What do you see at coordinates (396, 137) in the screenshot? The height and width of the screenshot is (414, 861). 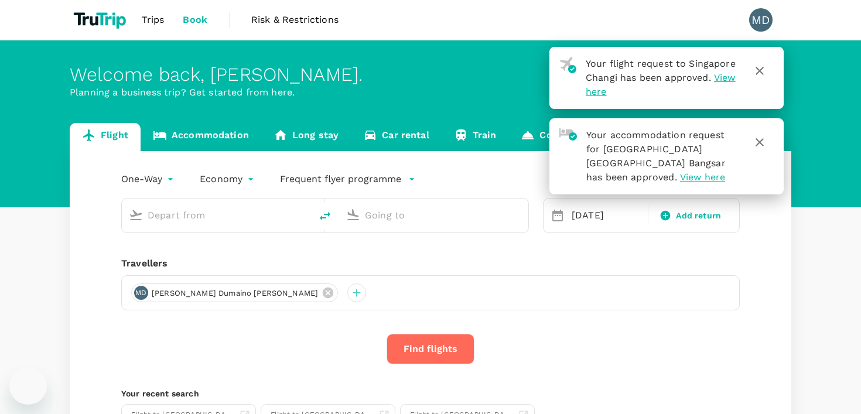 I see `a: Car rental` at bounding box center [396, 137].